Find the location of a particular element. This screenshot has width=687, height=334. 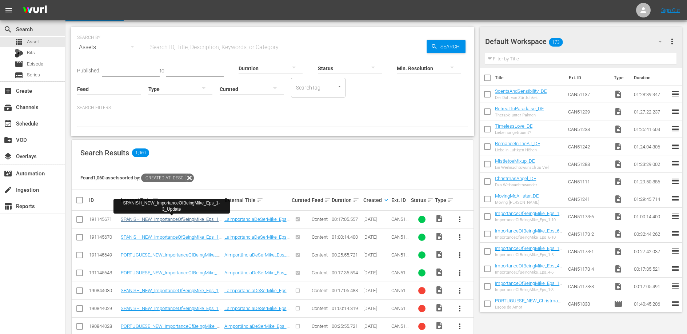

td: CAN51239 is located at coordinates (588, 112).